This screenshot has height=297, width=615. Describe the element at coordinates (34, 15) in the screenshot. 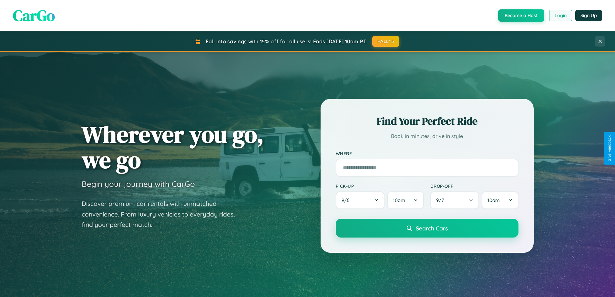

I see `span: CarGo` at that location.